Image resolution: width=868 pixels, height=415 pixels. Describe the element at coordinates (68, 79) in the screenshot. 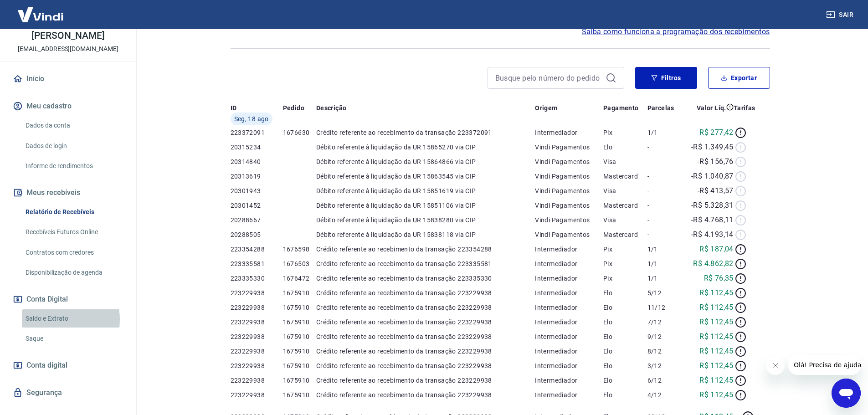

I see `a: Início` at that location.